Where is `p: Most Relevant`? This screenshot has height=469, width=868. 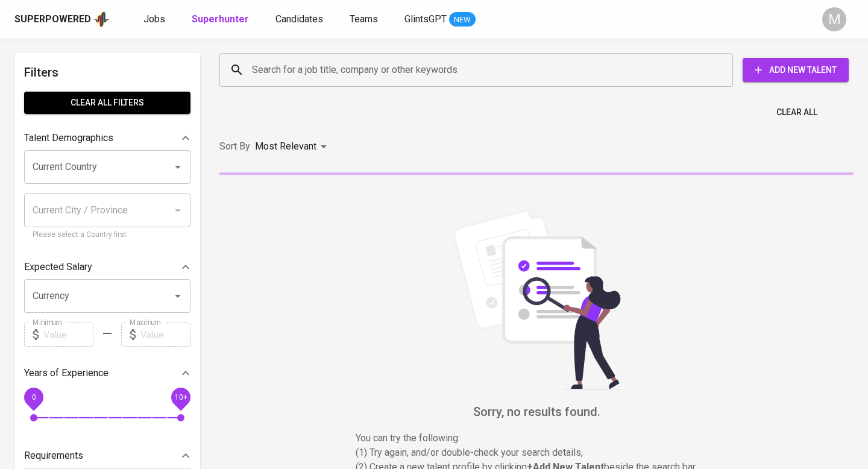 p: Most Relevant is located at coordinates (286, 147).